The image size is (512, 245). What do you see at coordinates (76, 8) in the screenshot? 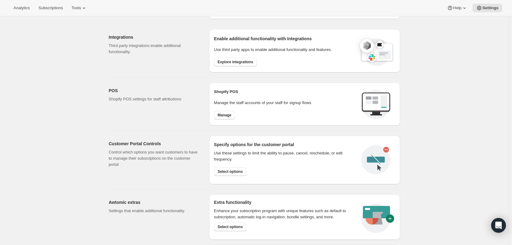
I see `span: Tools` at bounding box center [76, 8].